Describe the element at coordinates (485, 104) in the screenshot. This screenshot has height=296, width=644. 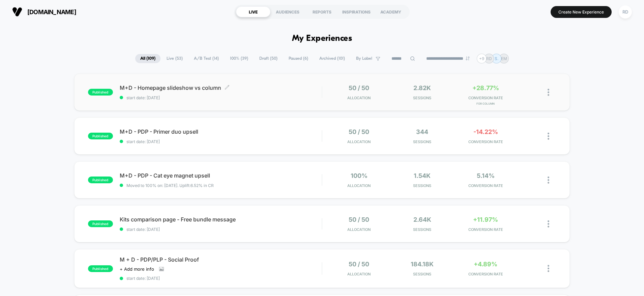
I see `span: for Column` at that location.